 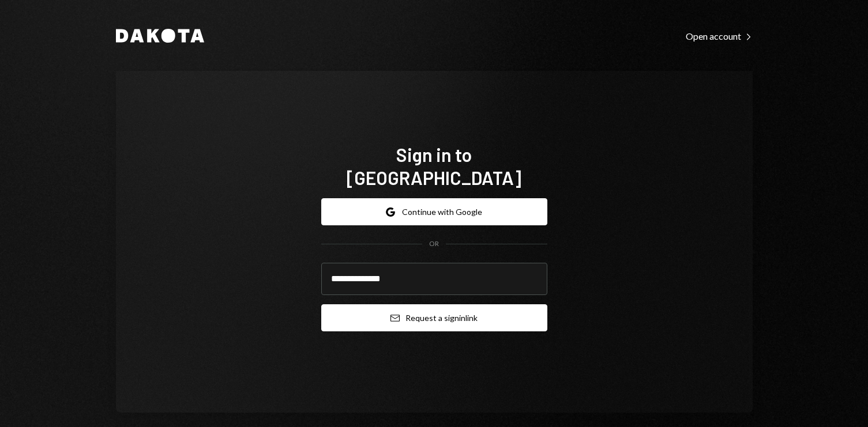 I want to click on button: Request a signinlink, so click(x=434, y=317).